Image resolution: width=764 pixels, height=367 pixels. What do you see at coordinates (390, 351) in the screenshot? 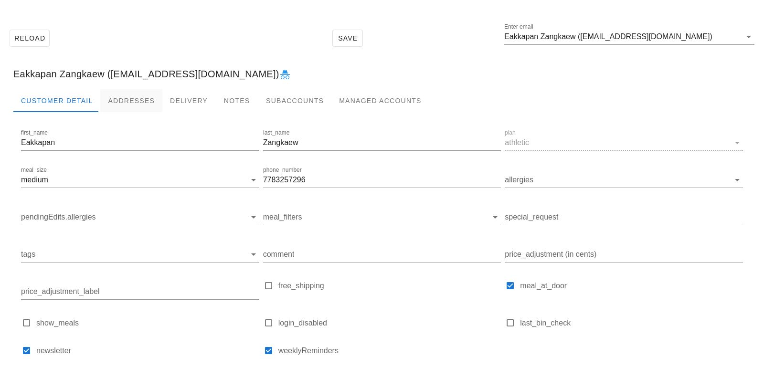
I see `label: weeklyReminders` at bounding box center [390, 351].